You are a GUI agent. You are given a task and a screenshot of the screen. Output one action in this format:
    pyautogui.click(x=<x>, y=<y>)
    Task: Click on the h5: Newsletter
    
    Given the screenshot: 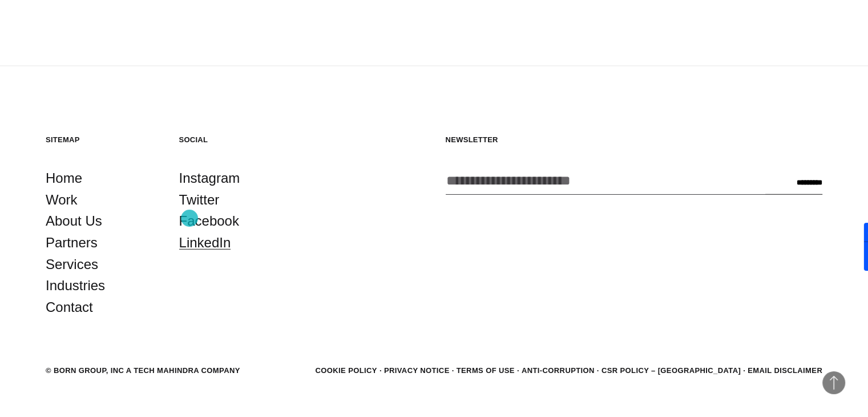 What is the action you would take?
    pyautogui.click(x=634, y=139)
    